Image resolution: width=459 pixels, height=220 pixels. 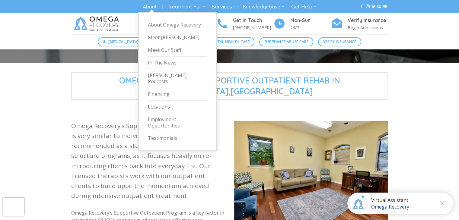 What do you see at coordinates (286, 42) in the screenshot?
I see `a: Substance Abuse Care` at bounding box center [286, 42].